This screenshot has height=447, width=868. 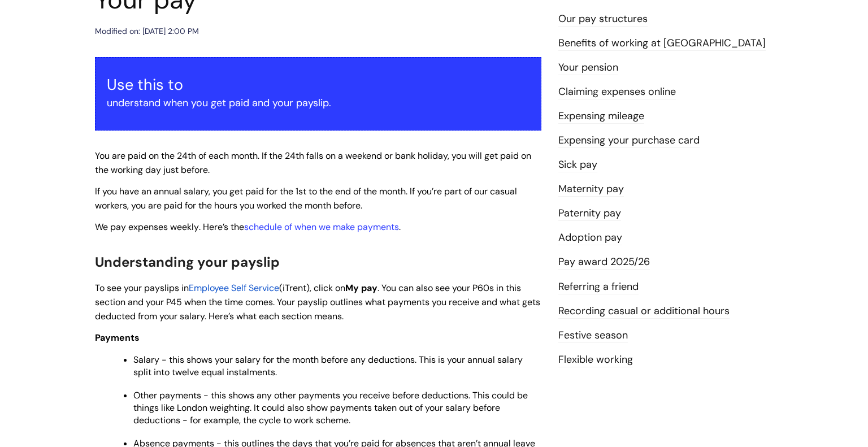 What do you see at coordinates (361, 287) in the screenshot?
I see `span: My pay` at bounding box center [361, 287].